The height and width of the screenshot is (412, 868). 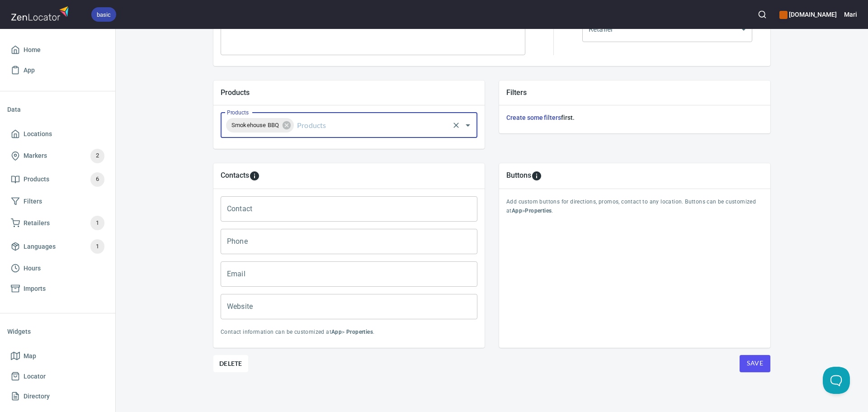 I want to click on h6: Mari, so click(x=850, y=15).